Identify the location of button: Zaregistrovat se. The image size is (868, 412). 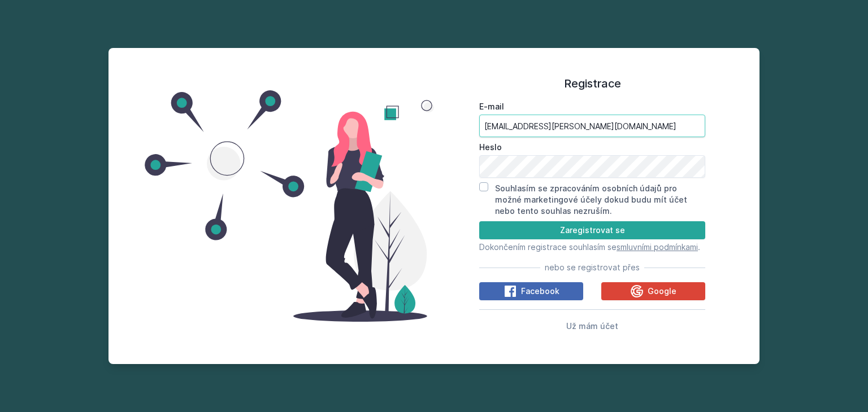
(592, 230).